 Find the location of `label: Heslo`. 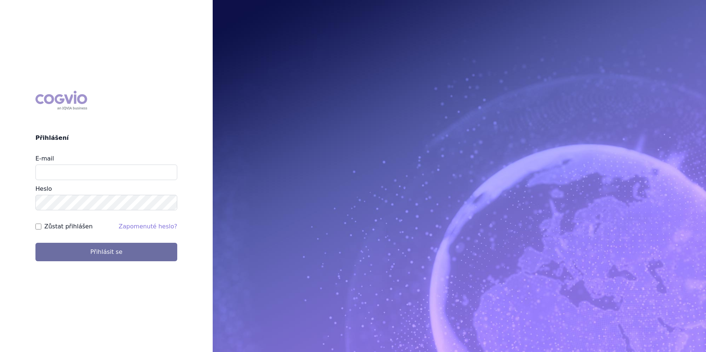

label: Heslo is located at coordinates (44, 189).